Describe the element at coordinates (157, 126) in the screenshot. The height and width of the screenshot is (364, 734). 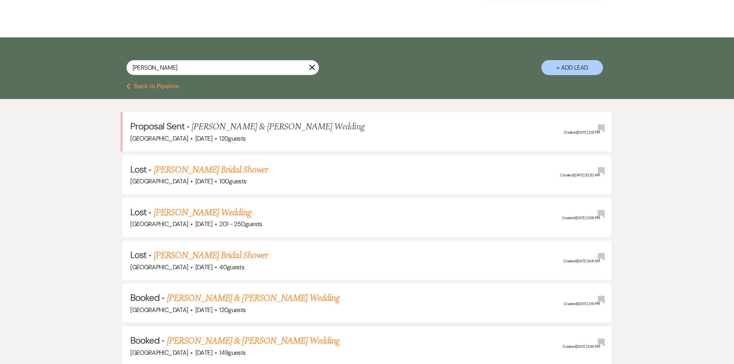
I see `span: Proposal Sent` at that location.